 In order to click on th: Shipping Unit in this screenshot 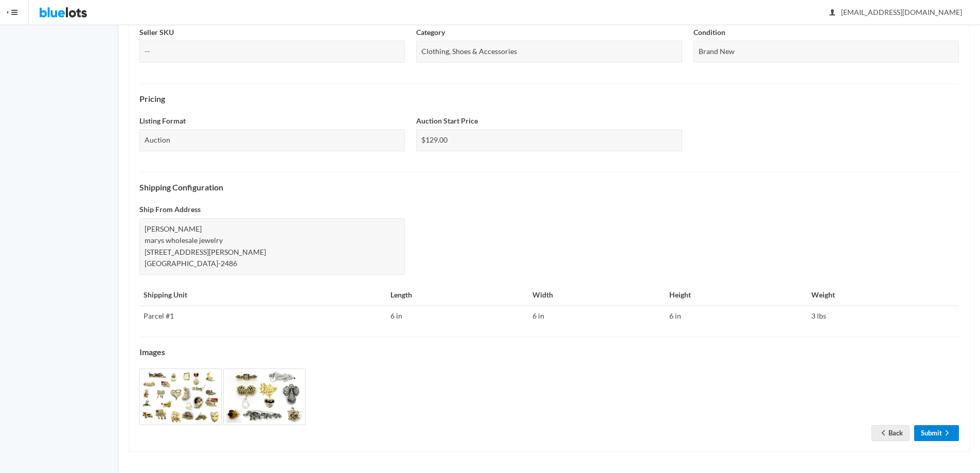, I will do `click(263, 295)`.